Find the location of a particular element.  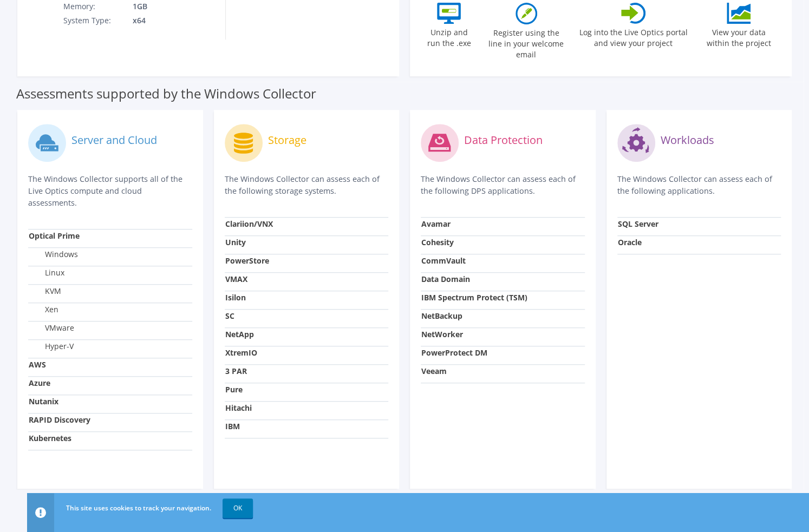

strong: Isilon is located at coordinates (236, 297).